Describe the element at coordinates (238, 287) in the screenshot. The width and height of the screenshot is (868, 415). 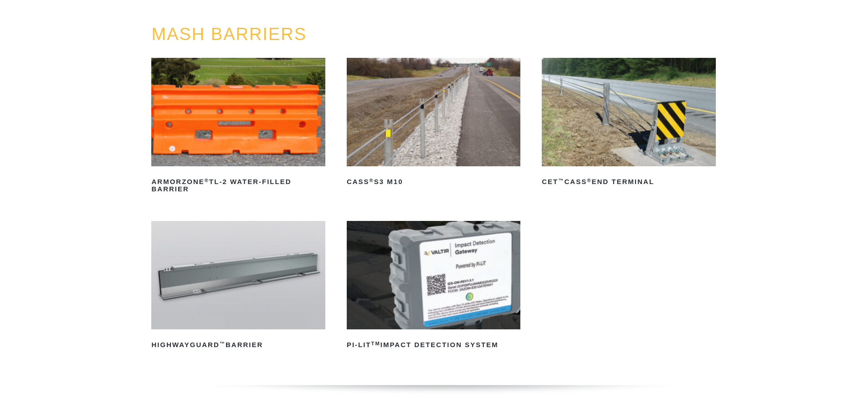
I see `a: HighwayGuard™Barrier` at that location.